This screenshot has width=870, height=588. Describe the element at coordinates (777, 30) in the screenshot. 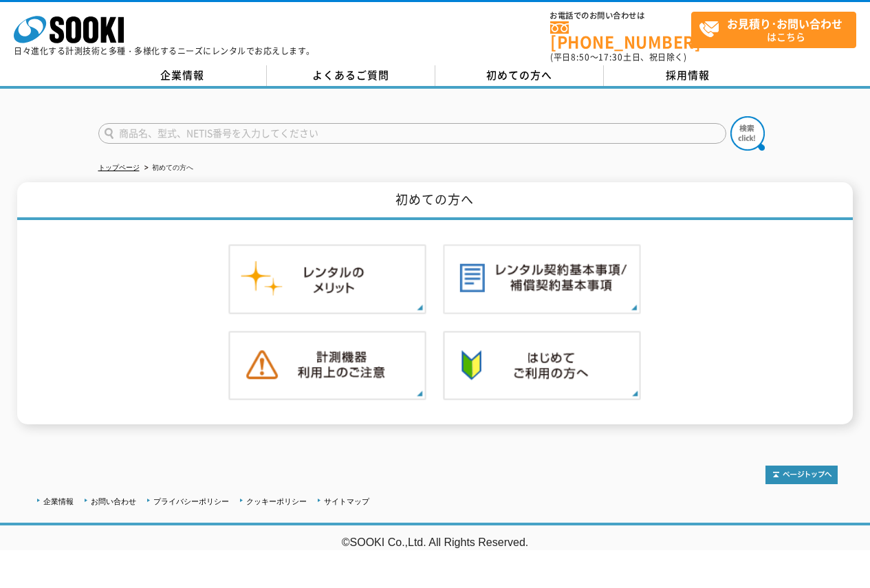

I see `span: はこちら` at that location.